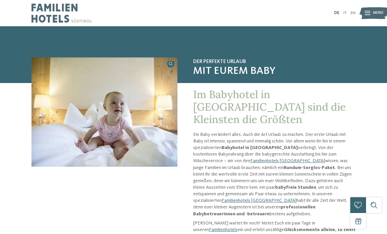  I want to click on span: Der perfekte Urlaub, so click(274, 62).